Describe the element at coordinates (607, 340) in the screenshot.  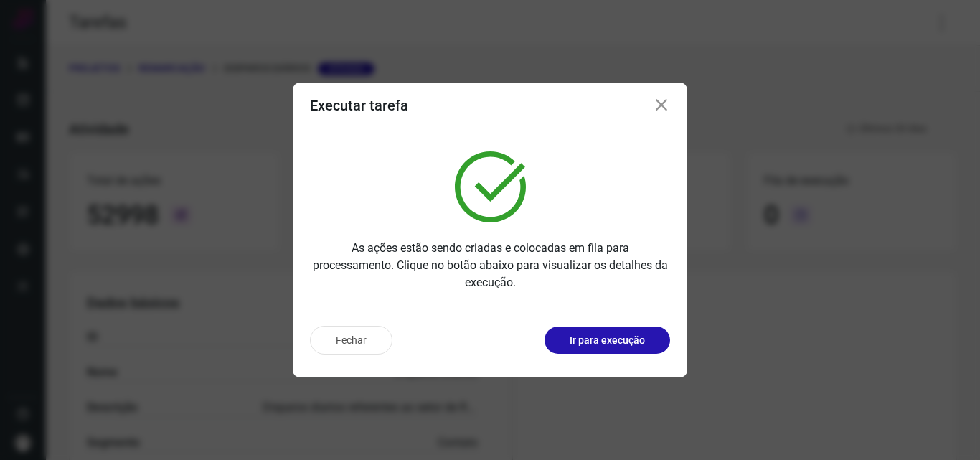
I see `p: Ir para execução` at that location.